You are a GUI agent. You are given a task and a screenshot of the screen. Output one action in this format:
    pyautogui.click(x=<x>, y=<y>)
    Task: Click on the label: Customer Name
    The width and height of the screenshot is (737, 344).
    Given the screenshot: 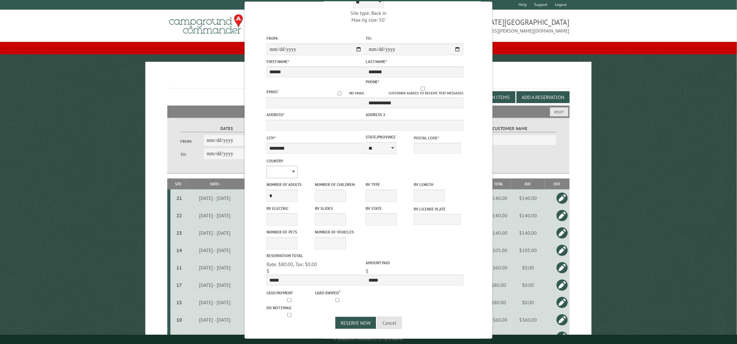 What is the action you would take?
    pyautogui.click(x=510, y=128)
    